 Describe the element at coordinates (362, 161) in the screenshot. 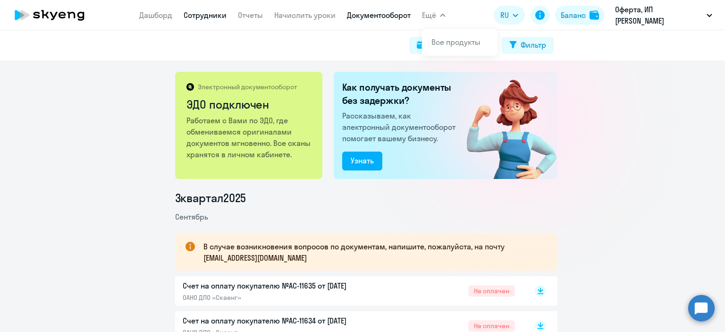

I see `button: Узнать` at that location.